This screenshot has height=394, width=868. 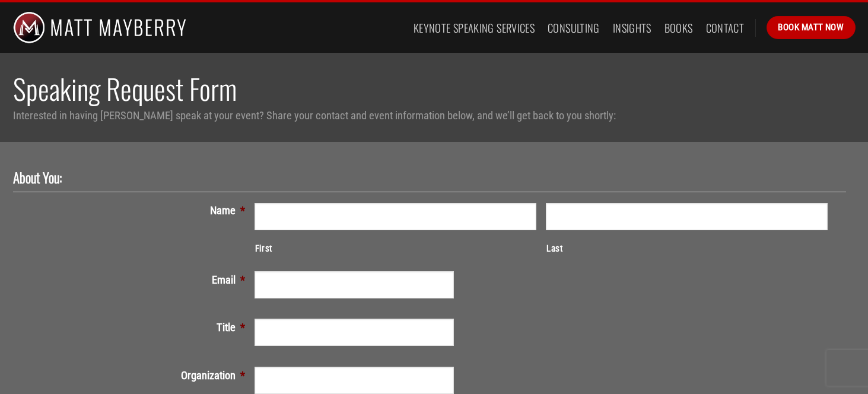 I want to click on a: Books, so click(x=679, y=28).